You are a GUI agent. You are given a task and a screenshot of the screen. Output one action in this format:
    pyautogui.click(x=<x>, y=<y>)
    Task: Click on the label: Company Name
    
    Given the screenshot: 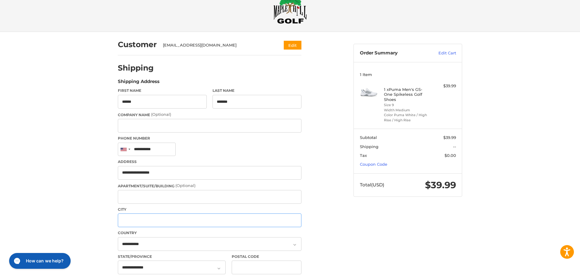 What is the action you would take?
    pyautogui.click(x=209, y=115)
    